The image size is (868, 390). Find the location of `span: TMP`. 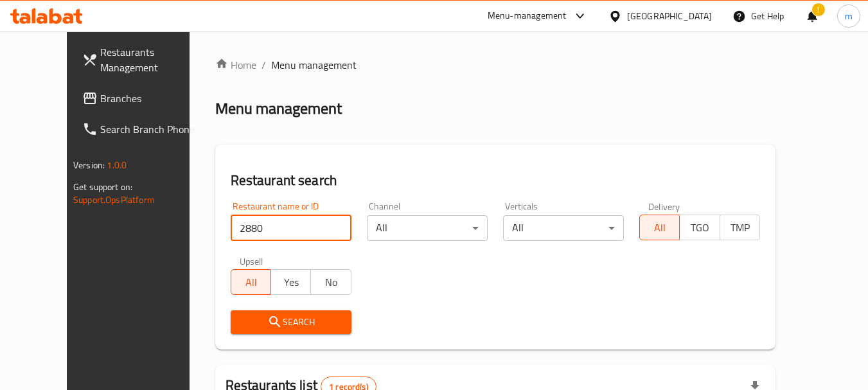

span: TMP is located at coordinates (740, 228).